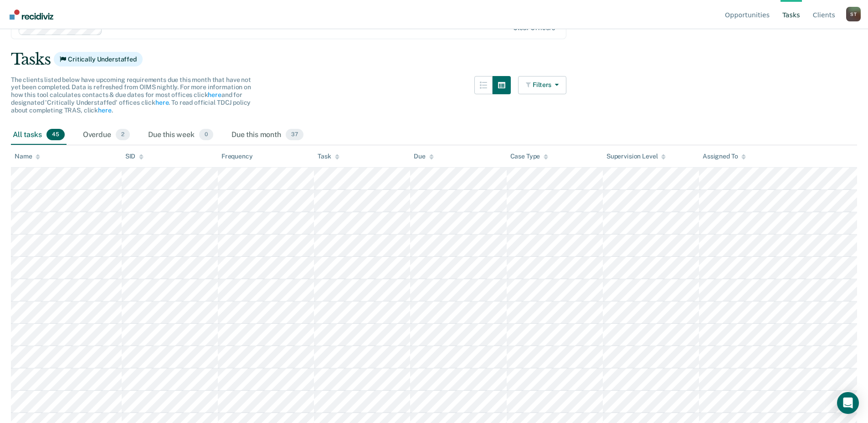  Describe the element at coordinates (237, 156) in the screenshot. I see `div: Frequency` at that location.